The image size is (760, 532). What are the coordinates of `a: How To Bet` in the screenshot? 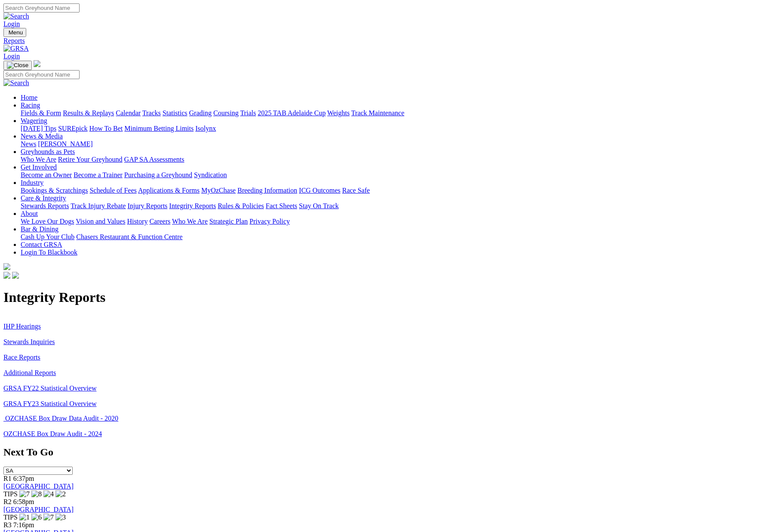 It's located at (107, 128).